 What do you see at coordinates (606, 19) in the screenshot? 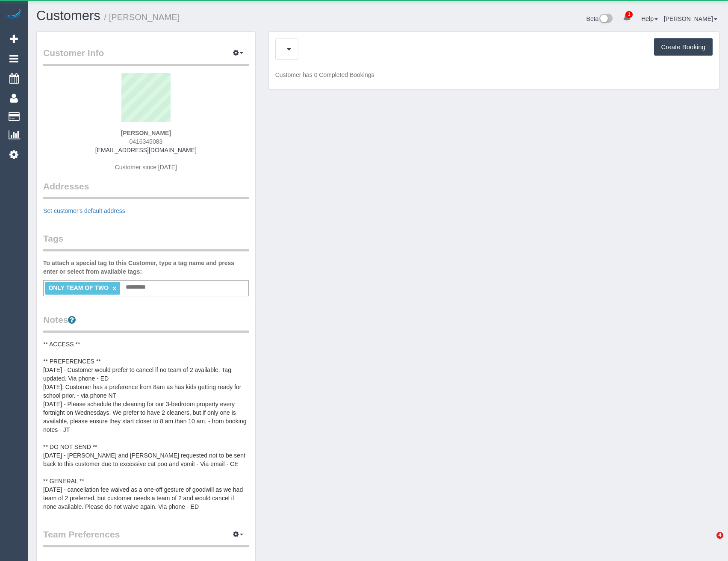
I see `img: New interface` at bounding box center [606, 19].